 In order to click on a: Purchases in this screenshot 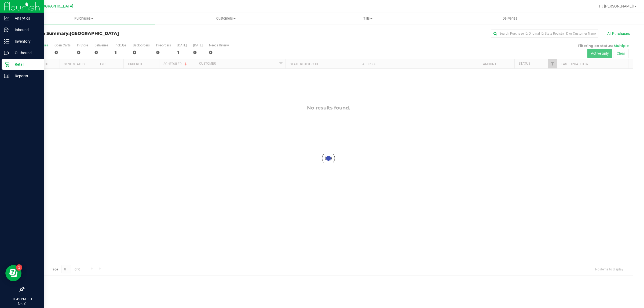, I will do `click(83, 19)`.